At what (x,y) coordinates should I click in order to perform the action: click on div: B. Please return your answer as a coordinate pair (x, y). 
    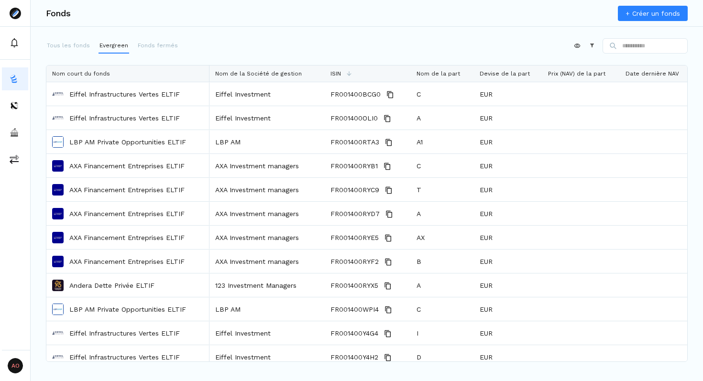
    Looking at the image, I should click on (442, 261).